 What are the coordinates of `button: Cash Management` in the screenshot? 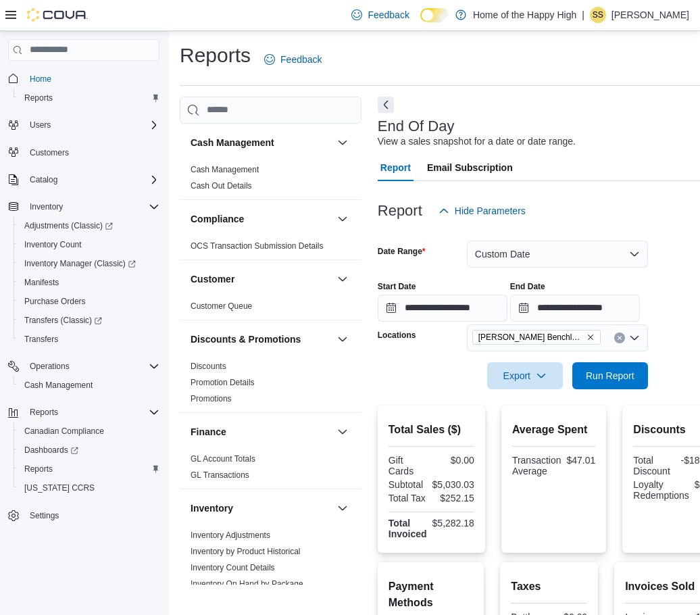 It's located at (342, 142).